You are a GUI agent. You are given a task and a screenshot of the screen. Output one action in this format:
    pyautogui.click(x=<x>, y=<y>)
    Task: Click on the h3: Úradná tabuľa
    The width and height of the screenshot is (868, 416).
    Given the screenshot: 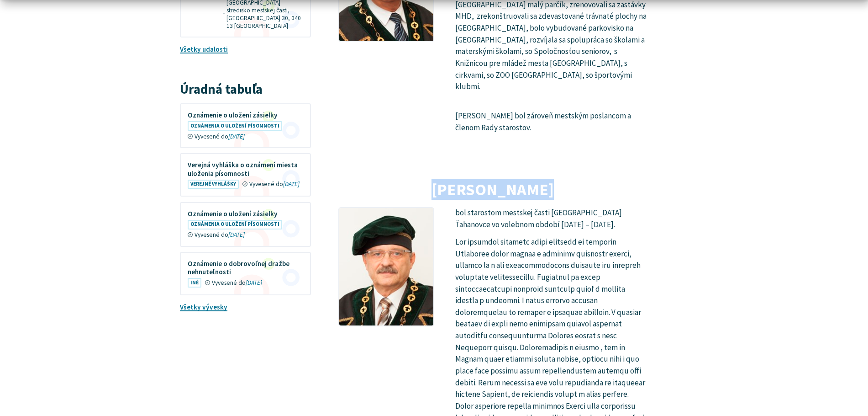 What is the action you would take?
    pyautogui.click(x=245, y=89)
    